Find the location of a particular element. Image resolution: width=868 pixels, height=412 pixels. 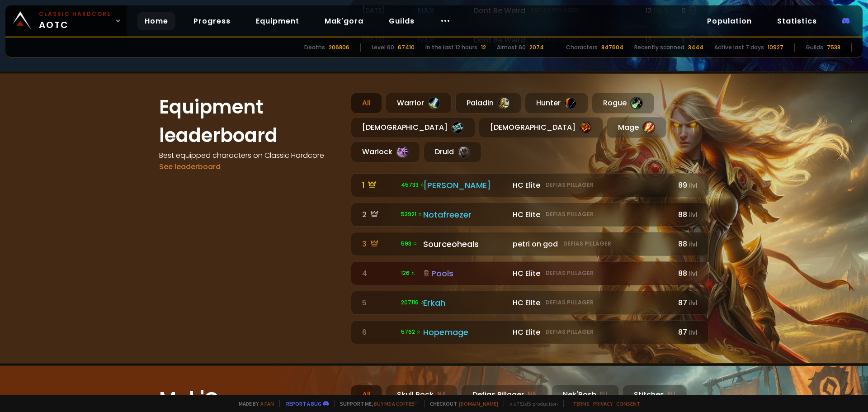

a: 5 207116 Erkah HC EliteDefias Pillager87ilvl is located at coordinates (530, 303).